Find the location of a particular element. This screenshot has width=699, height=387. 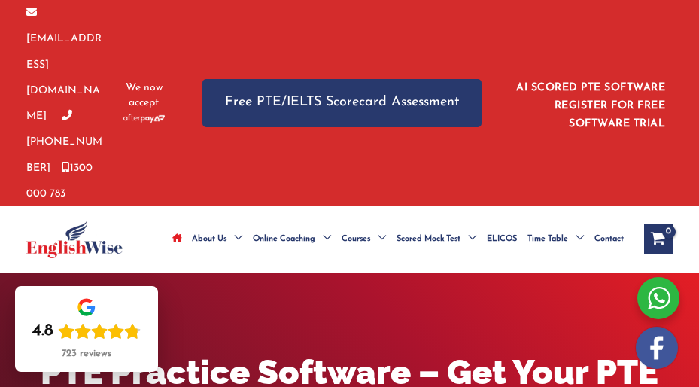

a: Scored Mock TestMenu Toggle is located at coordinates (436, 239).